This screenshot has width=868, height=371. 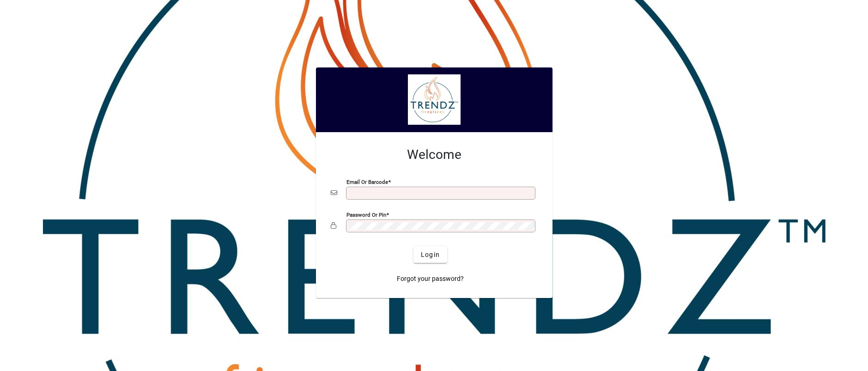 What do you see at coordinates (430, 278) in the screenshot?
I see `a: Forgot your password?` at bounding box center [430, 278].